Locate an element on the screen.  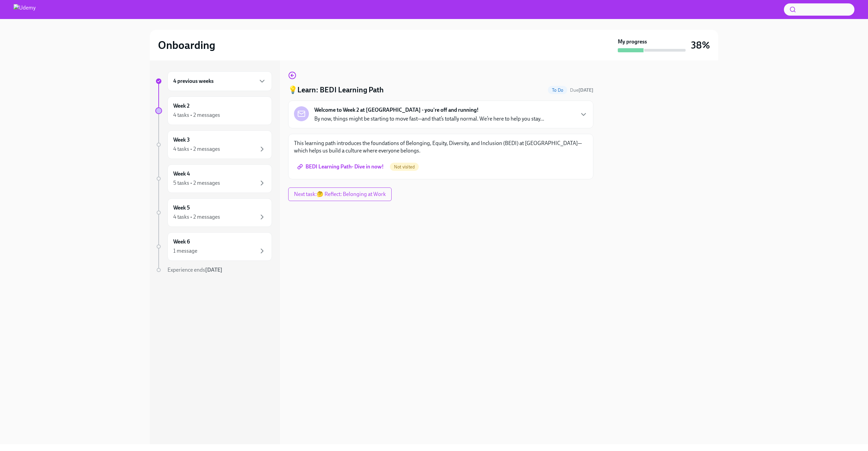
p: By now, things might be starting to move fast—and that’s totally normal. We’re here to help you s... is located at coordinates (429, 118).